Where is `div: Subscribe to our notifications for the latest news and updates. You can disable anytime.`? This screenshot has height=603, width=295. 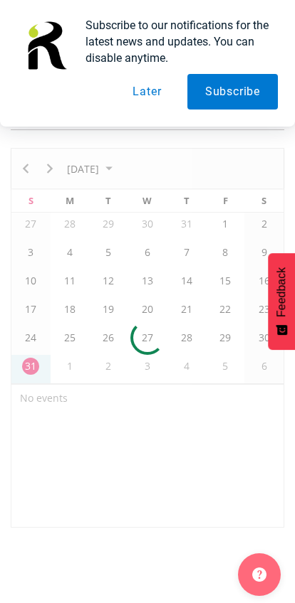 div: Subscribe to our notifications for the latest news and updates. You can disable anytime. is located at coordinates (176, 42).